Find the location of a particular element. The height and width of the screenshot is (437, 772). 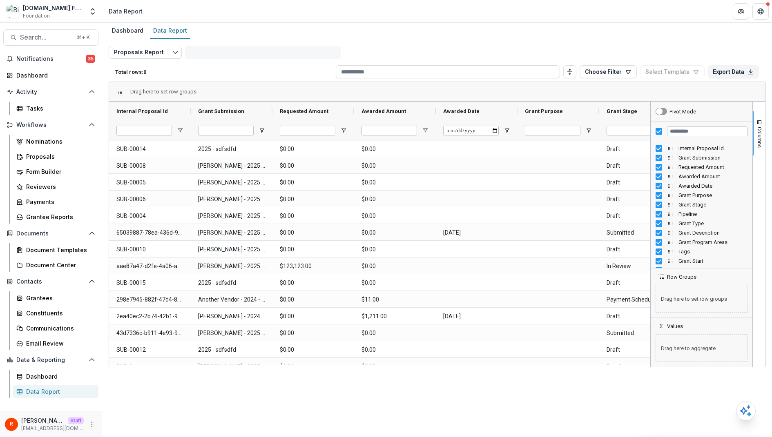

div: Nominations is located at coordinates (59, 141).